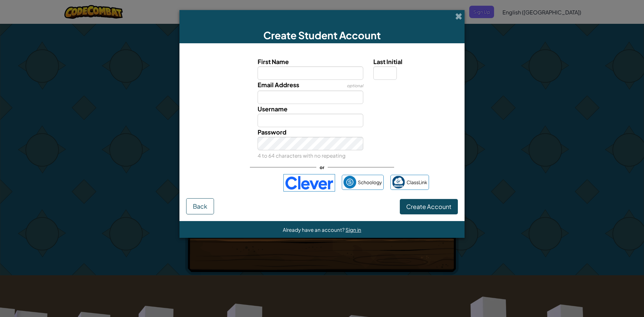 The width and height of the screenshot is (644, 317). I want to click on img: schoology.png, so click(350, 182).